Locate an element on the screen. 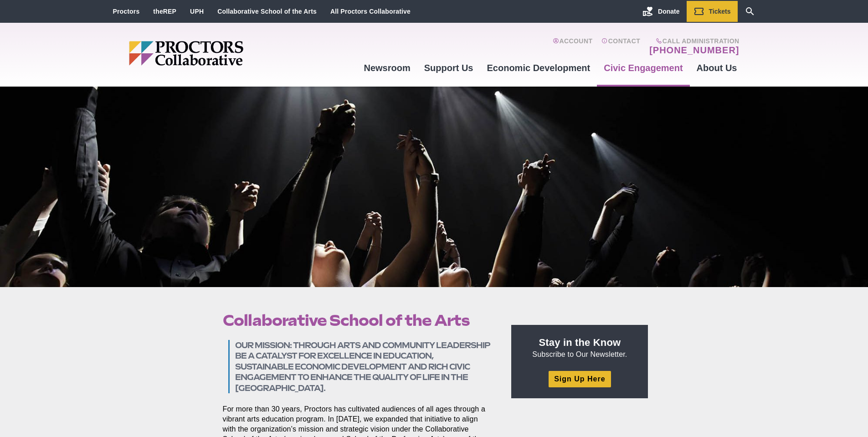  span: Donate is located at coordinates (668, 12).